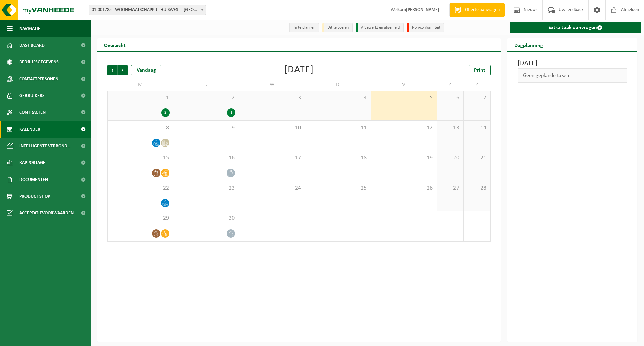 Image resolution: width=644 pixels, height=346 pixels. What do you see at coordinates (380, 27) in the screenshot?
I see `li: Afgewerkt en afgemeld` at bounding box center [380, 27].